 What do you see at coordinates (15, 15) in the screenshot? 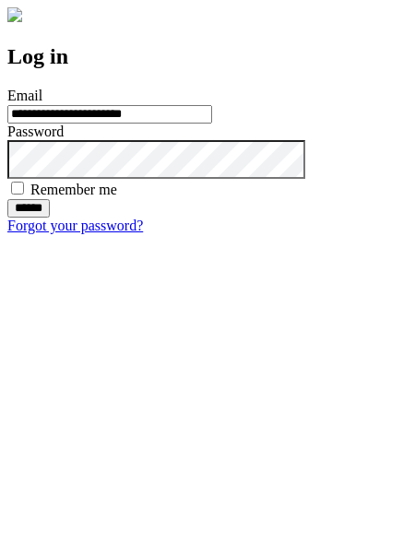
I see `img: logo-4e3dc11c47720685a147b03b5a06dd966a58ff35d612b21f08c02c0306f2b779.png` at bounding box center [15, 15].